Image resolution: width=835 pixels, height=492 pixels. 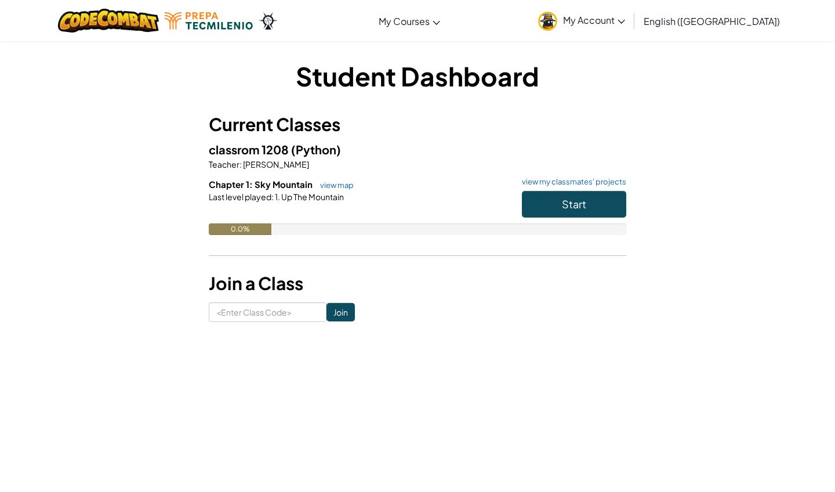 I want to click on span: My Account, so click(x=594, y=20).